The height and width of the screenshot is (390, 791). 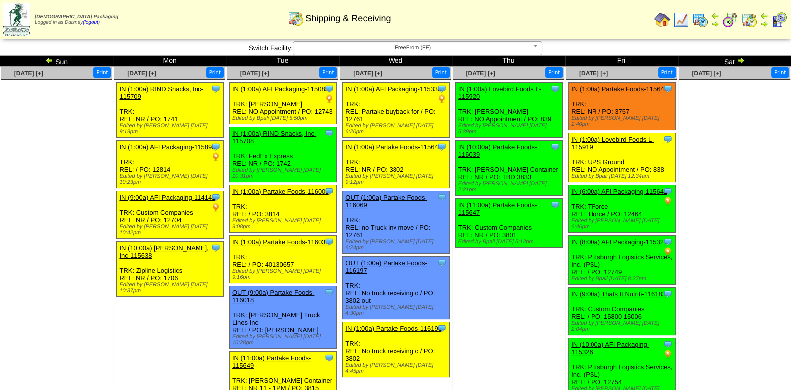 I want to click on img: calendarcustomer.gif, so click(x=779, y=20).